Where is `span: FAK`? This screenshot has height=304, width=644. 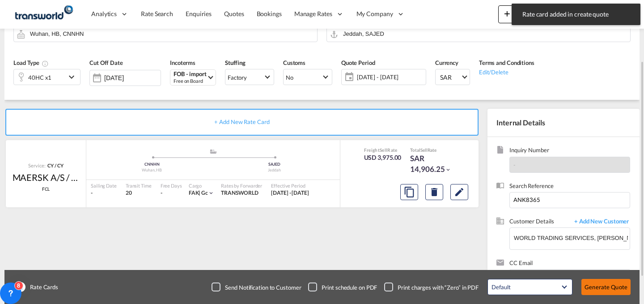 span: FAK is located at coordinates (195, 192).